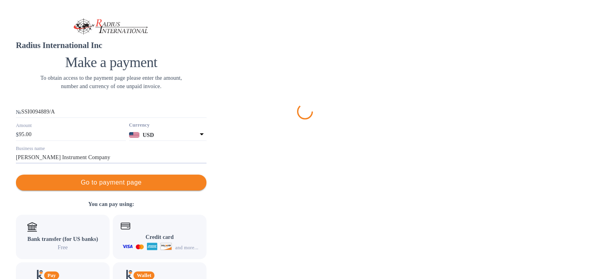 This screenshot has height=279, width=610. Describe the element at coordinates (591, 260) in the screenshot. I see `div: Chat Widget` at that location.